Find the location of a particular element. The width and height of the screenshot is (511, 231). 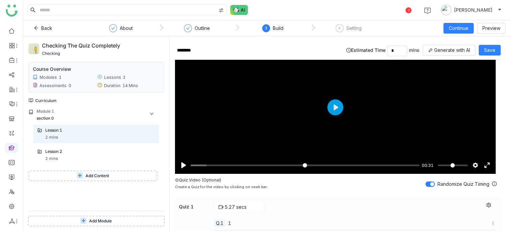

input: Volume is located at coordinates (453, 165).